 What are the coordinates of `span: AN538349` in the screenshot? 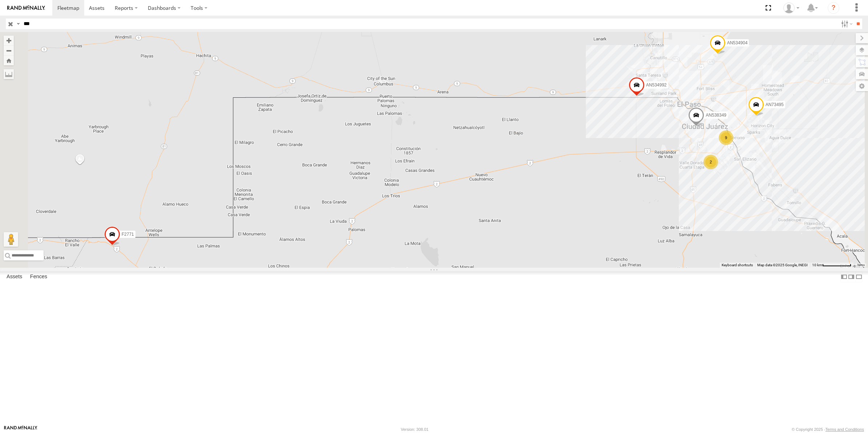 It's located at (716, 115).